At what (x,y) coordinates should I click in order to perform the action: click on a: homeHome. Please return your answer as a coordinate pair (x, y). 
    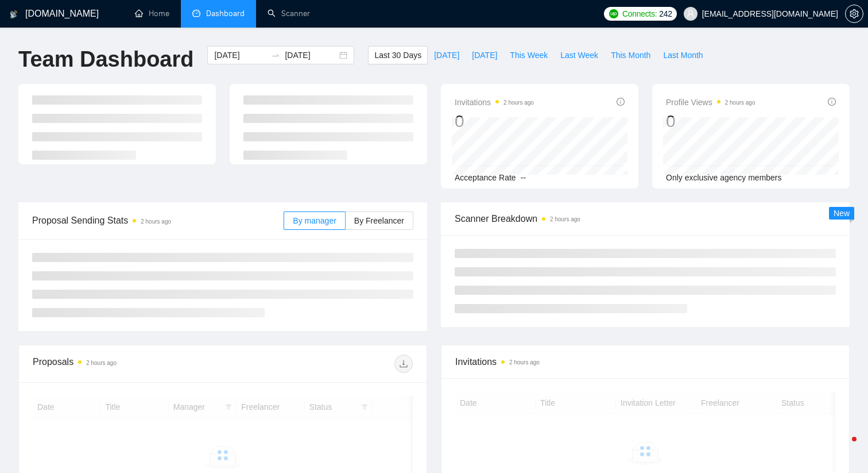
    Looking at the image, I should click on (152, 13).